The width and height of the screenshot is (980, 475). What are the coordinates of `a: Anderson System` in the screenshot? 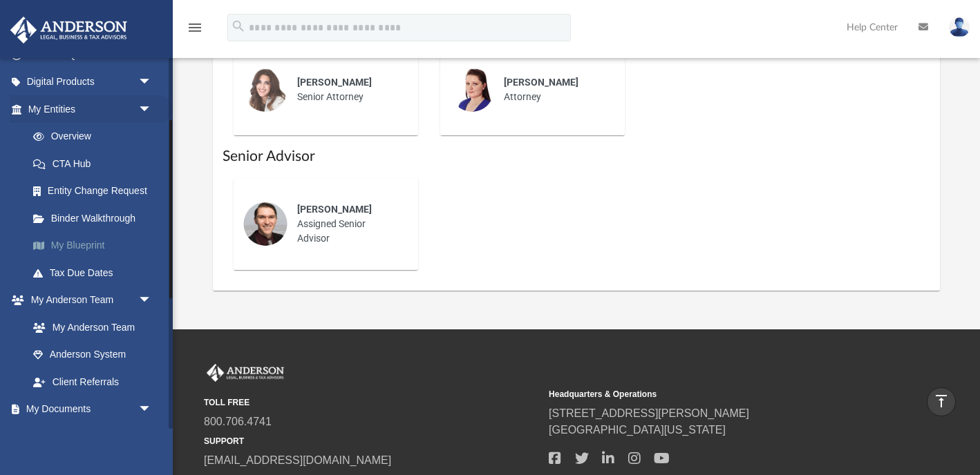 It's located at (92, 355).